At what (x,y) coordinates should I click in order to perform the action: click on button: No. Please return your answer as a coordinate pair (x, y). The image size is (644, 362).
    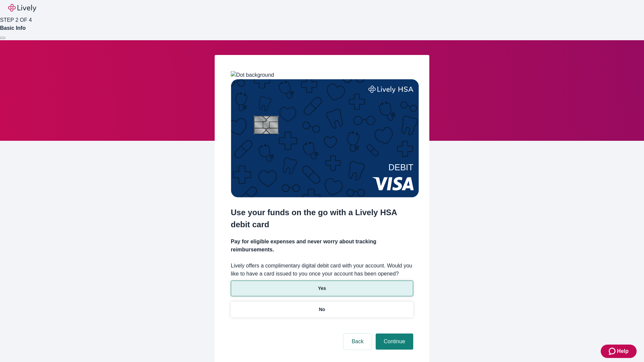
    Looking at the image, I should click on (322, 309).